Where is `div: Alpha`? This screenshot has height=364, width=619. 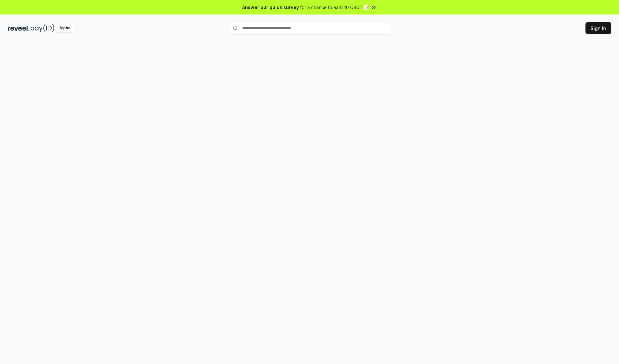 div: Alpha is located at coordinates (65, 28).